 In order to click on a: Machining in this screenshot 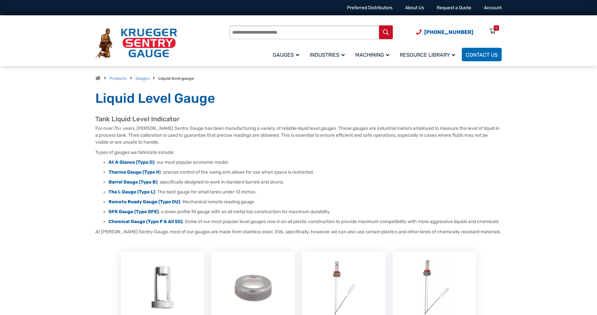, I will do `click(373, 54)`.